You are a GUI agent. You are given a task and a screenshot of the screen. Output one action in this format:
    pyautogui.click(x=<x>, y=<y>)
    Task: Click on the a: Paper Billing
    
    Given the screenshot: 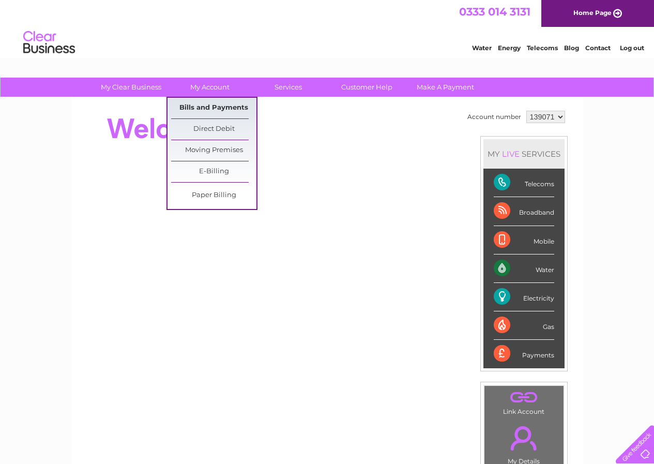 What is the action you would take?
    pyautogui.click(x=213, y=195)
    